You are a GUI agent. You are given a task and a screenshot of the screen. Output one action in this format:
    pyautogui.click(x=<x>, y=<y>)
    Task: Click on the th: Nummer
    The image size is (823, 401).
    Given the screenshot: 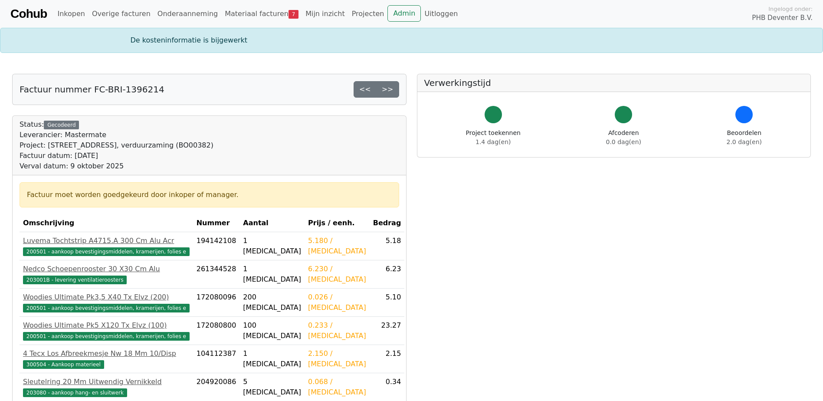 What is the action you would take?
    pyautogui.click(x=217, y=223)
    